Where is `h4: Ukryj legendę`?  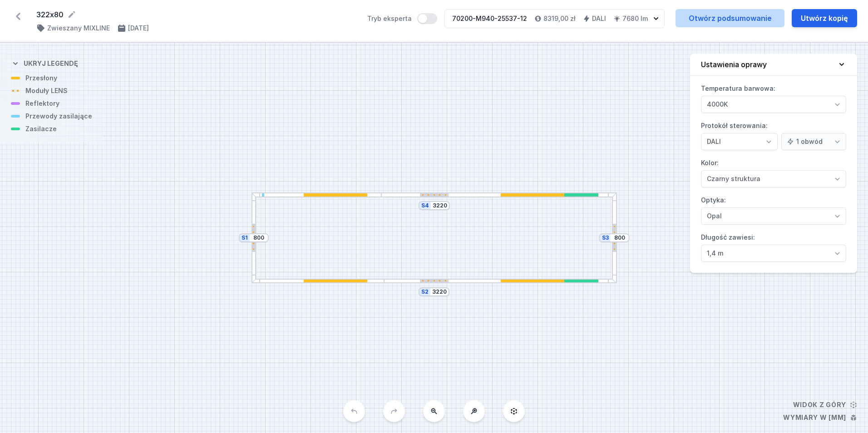 h4: Ukryj legendę is located at coordinates (51, 63).